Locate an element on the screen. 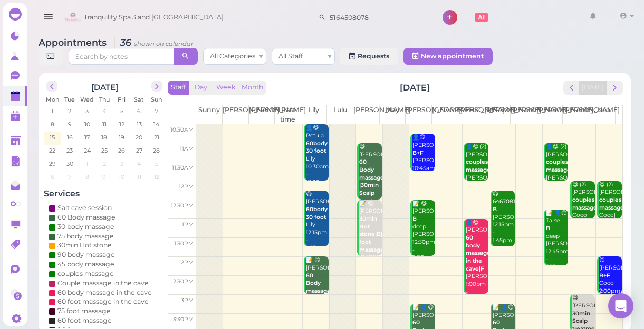 Image resolution: width=644 pixels, height=329 pixels. b: 60body 30 foot is located at coordinates (316, 148).